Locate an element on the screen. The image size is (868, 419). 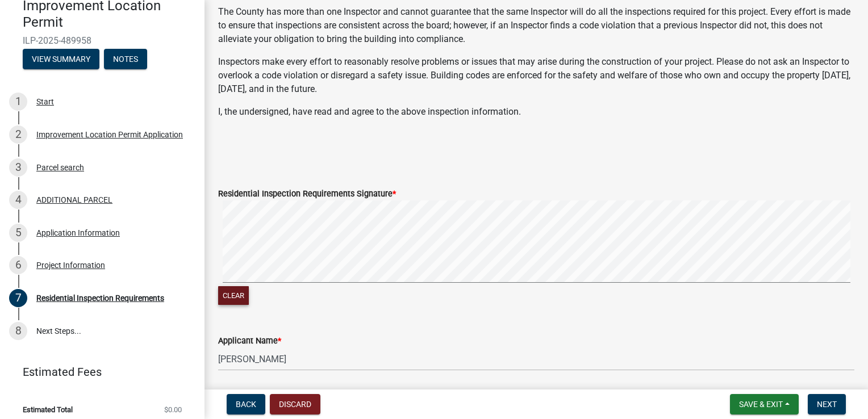
span: Next is located at coordinates (826, 404).